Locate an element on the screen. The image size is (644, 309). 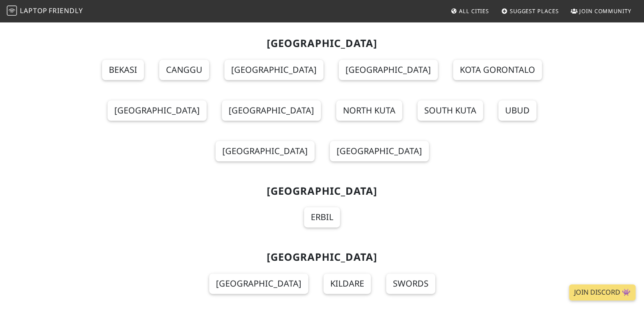
a: North Kuta is located at coordinates (369, 110).